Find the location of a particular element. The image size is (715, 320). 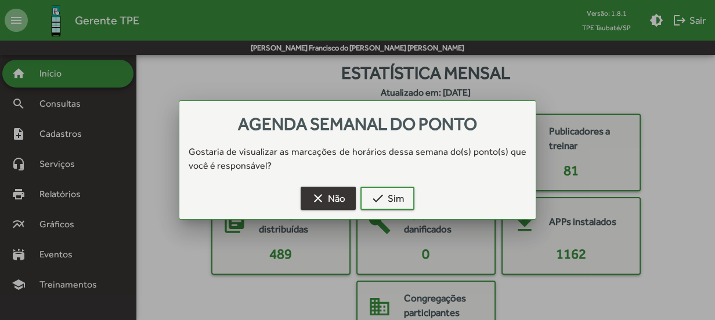

mat-icon: clear is located at coordinates (318, 199).